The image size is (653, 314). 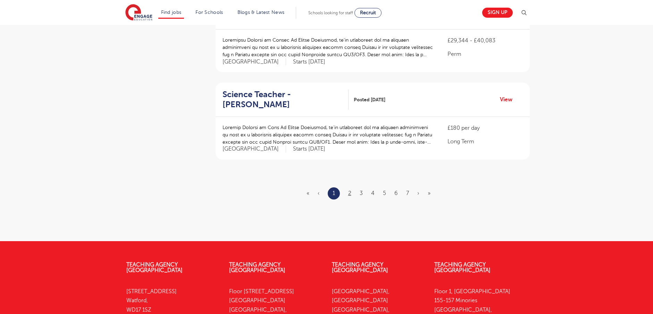 I want to click on p: Long Term, so click(x=485, y=142).